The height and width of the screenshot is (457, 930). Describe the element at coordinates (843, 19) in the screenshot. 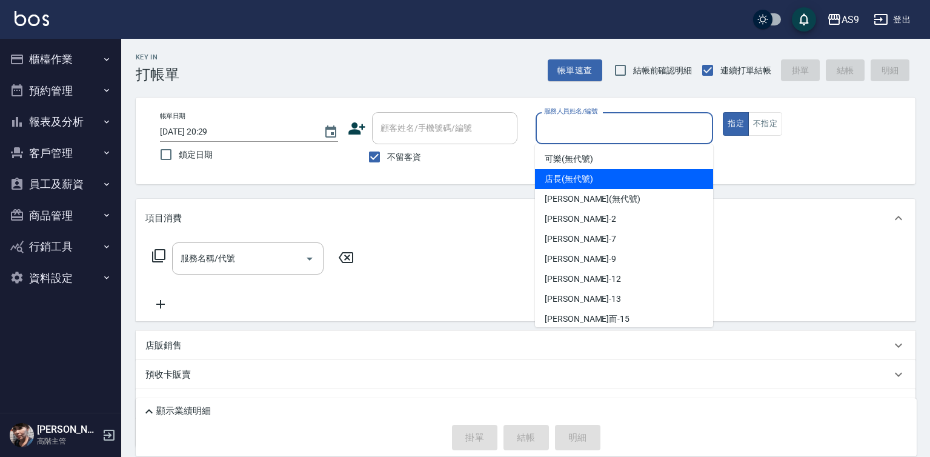

I see `button: AS9` at that location.